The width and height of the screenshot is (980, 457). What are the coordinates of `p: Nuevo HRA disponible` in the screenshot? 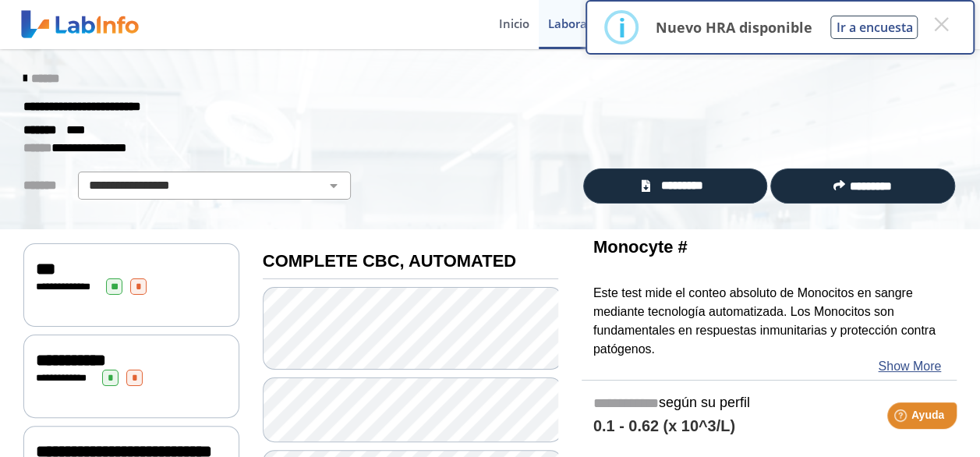 It's located at (733, 28).